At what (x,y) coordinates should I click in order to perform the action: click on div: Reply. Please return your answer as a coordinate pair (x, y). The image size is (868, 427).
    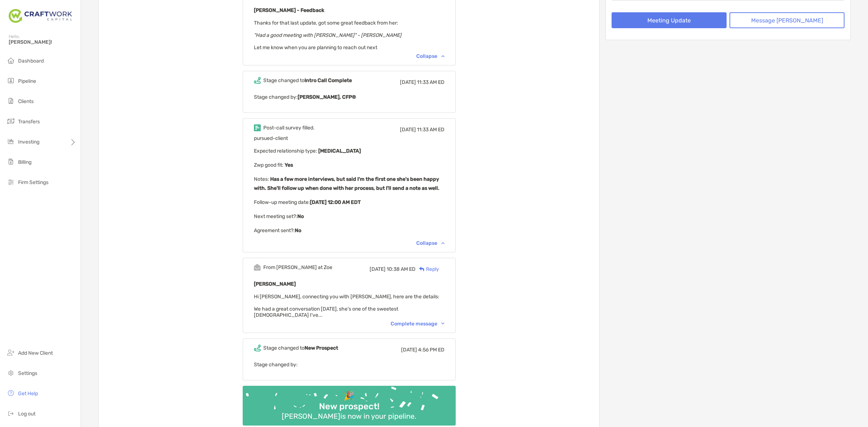
    Looking at the image, I should click on (427, 269).